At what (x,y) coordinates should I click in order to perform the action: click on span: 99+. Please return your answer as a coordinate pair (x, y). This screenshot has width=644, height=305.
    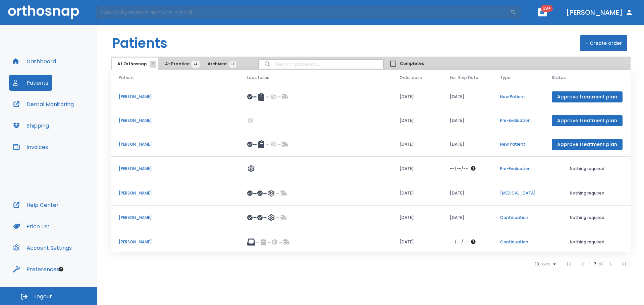
    Looking at the image, I should click on (547, 8).